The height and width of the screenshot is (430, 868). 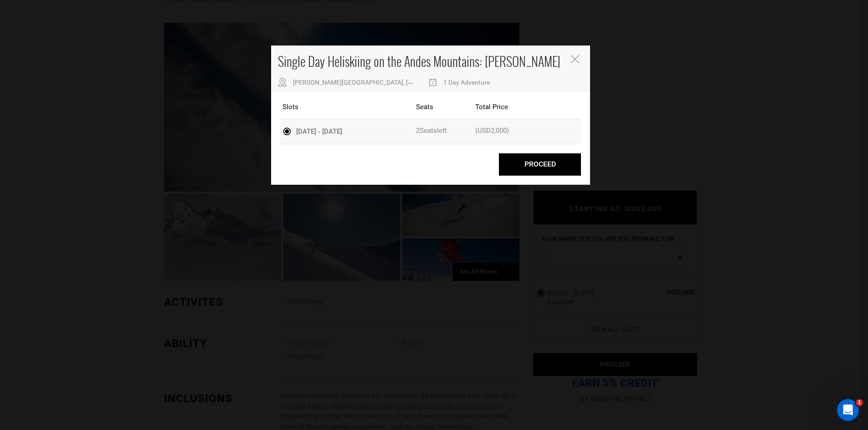 What do you see at coordinates (435, 131) in the screenshot?
I see `span: s` at bounding box center [435, 131].